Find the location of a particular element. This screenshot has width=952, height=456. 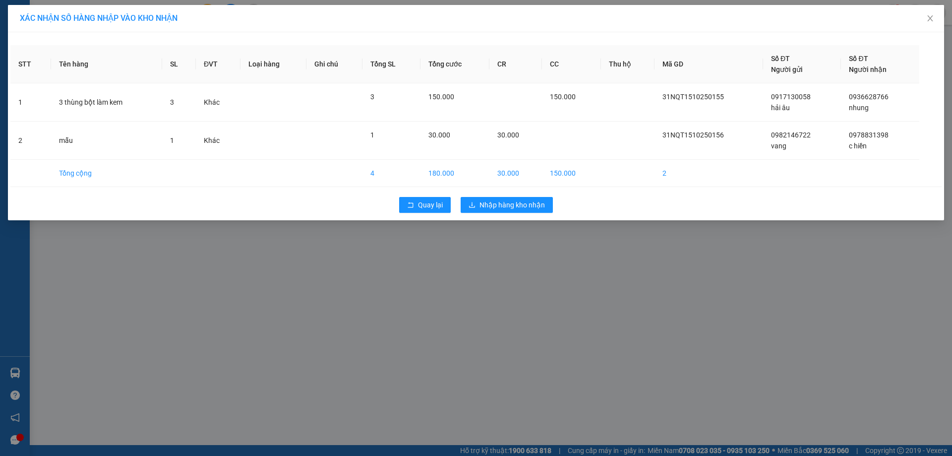

span: vang is located at coordinates (778, 146).